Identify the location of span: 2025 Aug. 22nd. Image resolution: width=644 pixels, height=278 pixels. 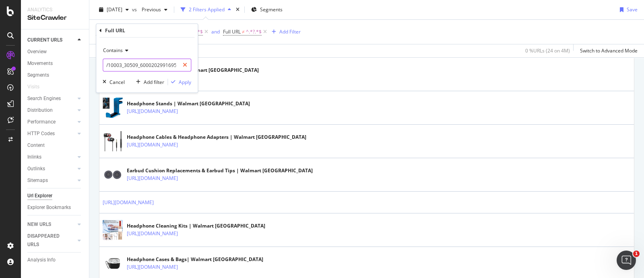
(114, 9).